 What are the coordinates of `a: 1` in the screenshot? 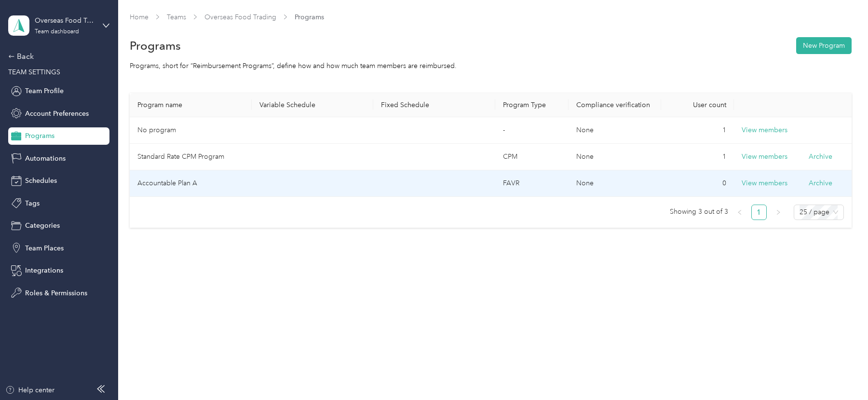 It's located at (759, 212).